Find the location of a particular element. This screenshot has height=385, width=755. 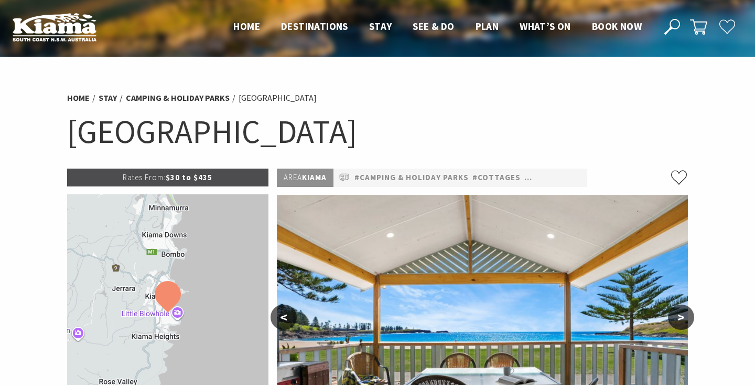

a: Camping & Holiday Parks is located at coordinates (178, 98).